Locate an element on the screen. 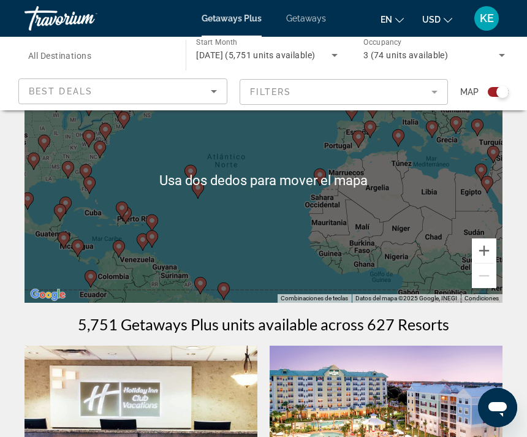 The height and width of the screenshot is (437, 527). a: Abrir esta área en Google Maps (se abre en una ventana nueva) is located at coordinates (48, 295).